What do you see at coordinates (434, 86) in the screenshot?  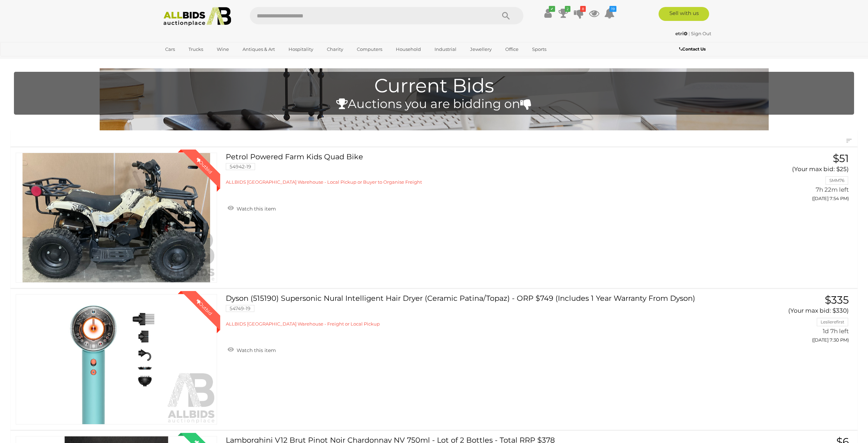 I see `h1: Current Bids` at bounding box center [434, 86].